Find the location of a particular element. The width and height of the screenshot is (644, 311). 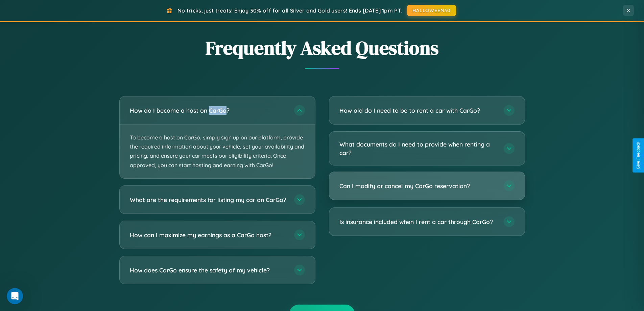

h3: How does CarGo ensure the safety of my vehicle? is located at coordinates (208, 270).